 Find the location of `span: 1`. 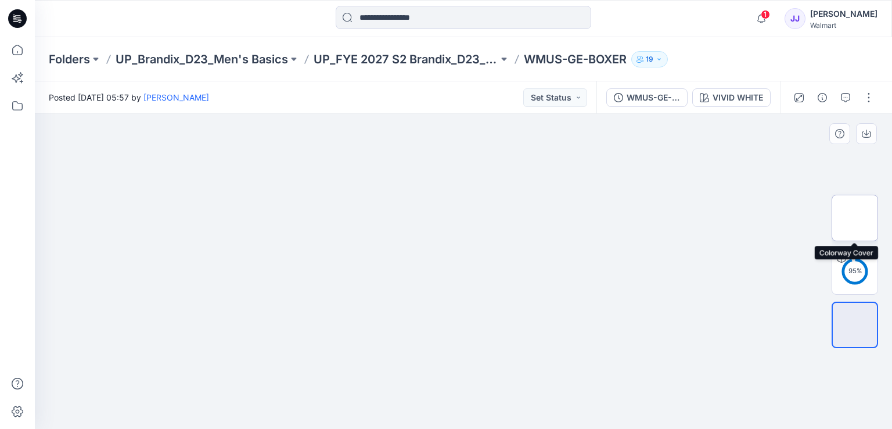

span: 1 is located at coordinates (765, 15).